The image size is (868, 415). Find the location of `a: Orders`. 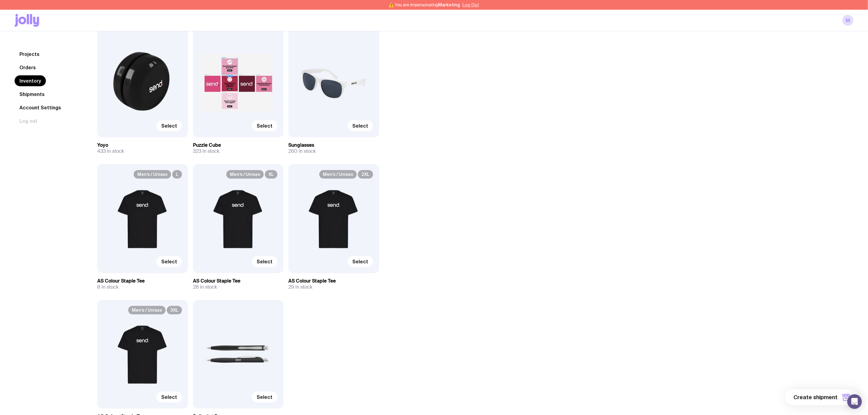

a: Orders is located at coordinates (27, 67).